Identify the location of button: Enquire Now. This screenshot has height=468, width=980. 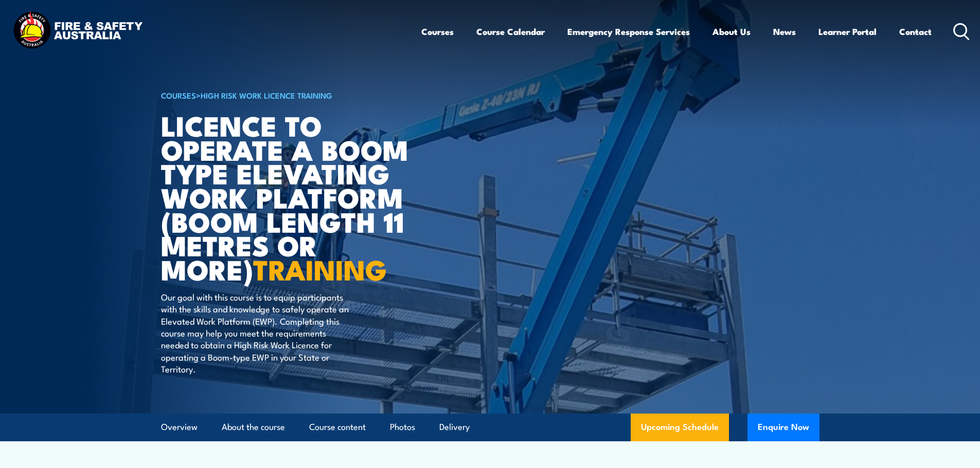
(783, 427).